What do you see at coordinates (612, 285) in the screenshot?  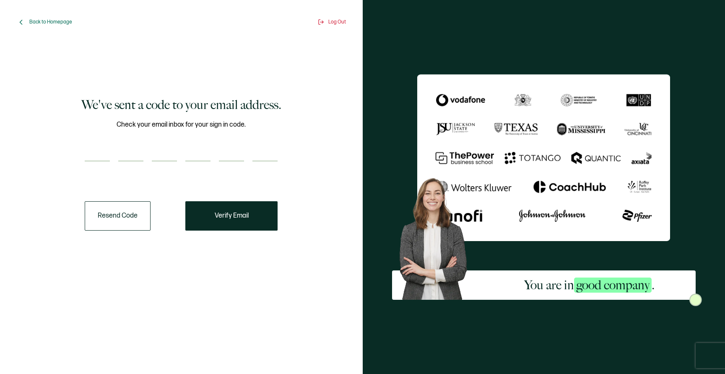 I see `span: good company` at bounding box center [612, 285].